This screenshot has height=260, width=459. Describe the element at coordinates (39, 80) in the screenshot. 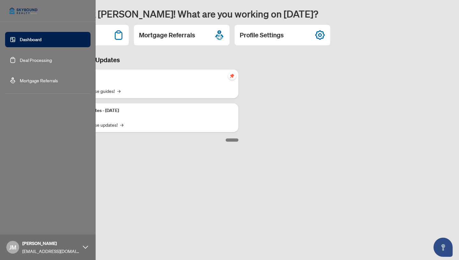

I see `a: Mortgage Referrals` at that location.